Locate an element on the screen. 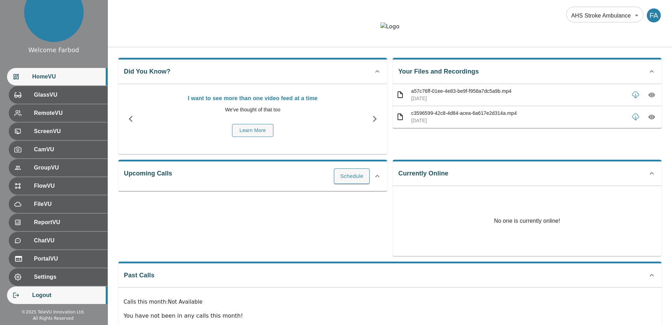  p: I want to see more than one video feed at a time is located at coordinates (253, 98).